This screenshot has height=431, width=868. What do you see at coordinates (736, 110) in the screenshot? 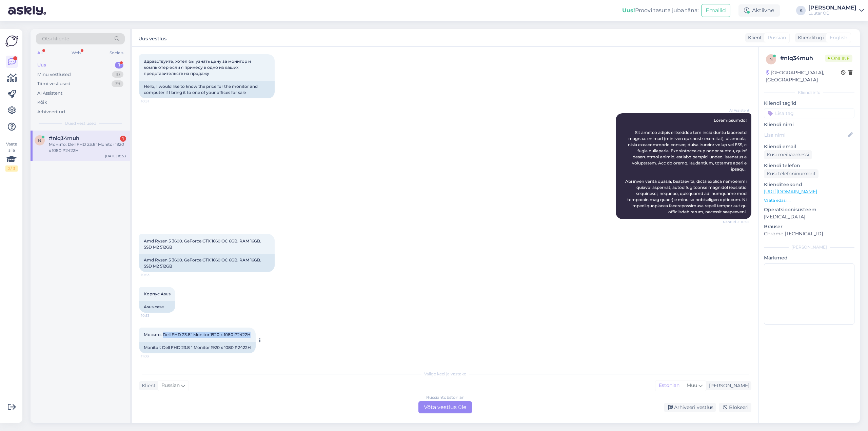
I see `span: AI Assistent` at bounding box center [736, 110].